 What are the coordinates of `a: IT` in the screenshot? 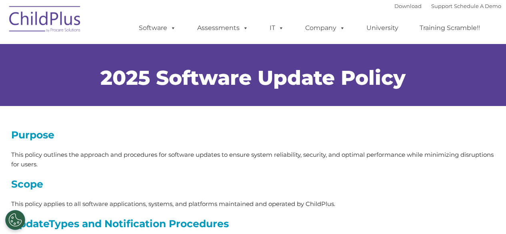 It's located at (277, 28).